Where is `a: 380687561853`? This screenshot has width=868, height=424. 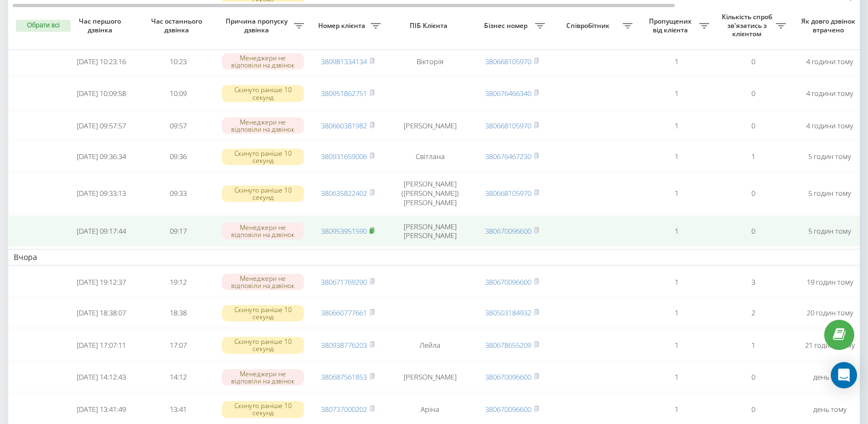 a: 380687561853 is located at coordinates (344, 376).